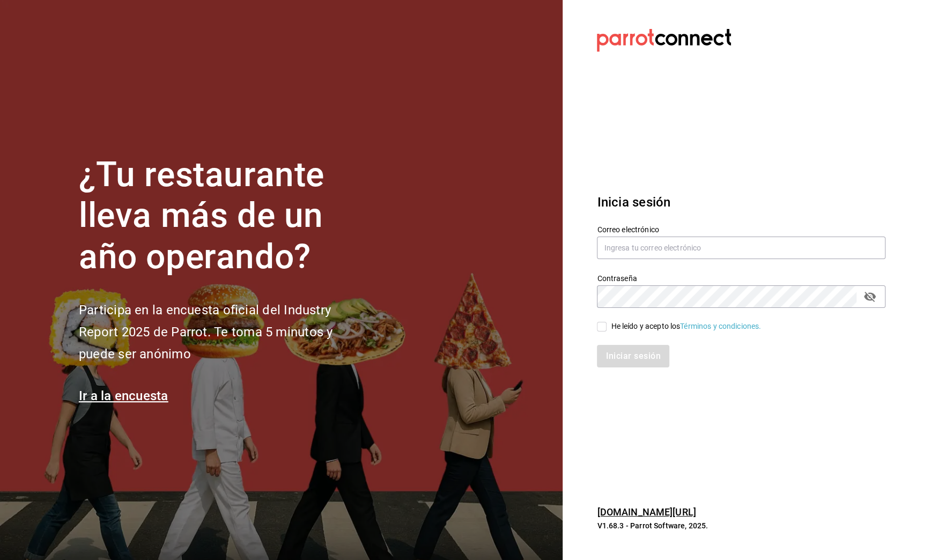 The height and width of the screenshot is (560, 938). What do you see at coordinates (224, 332) in the screenshot?
I see `h2: Participa en la encuesta oficial del Industry Report 2025 de Parrot. Te toma 5 minutos y puede se...` at bounding box center [224, 332].